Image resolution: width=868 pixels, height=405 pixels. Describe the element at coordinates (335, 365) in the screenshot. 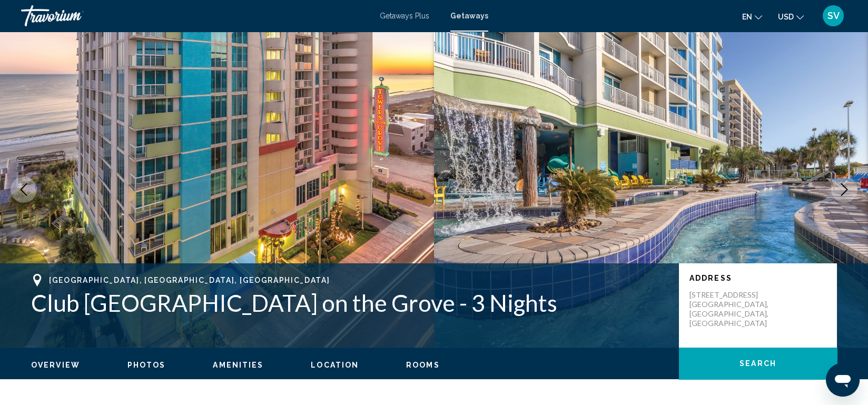

I see `button: Location` at that location.